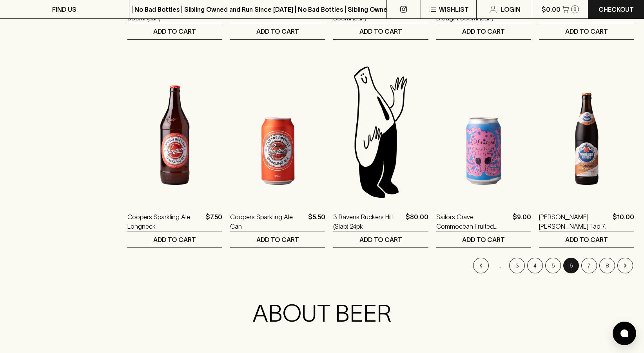 This screenshot has width=644, height=353. I want to click on p: $9.00, so click(522, 222).